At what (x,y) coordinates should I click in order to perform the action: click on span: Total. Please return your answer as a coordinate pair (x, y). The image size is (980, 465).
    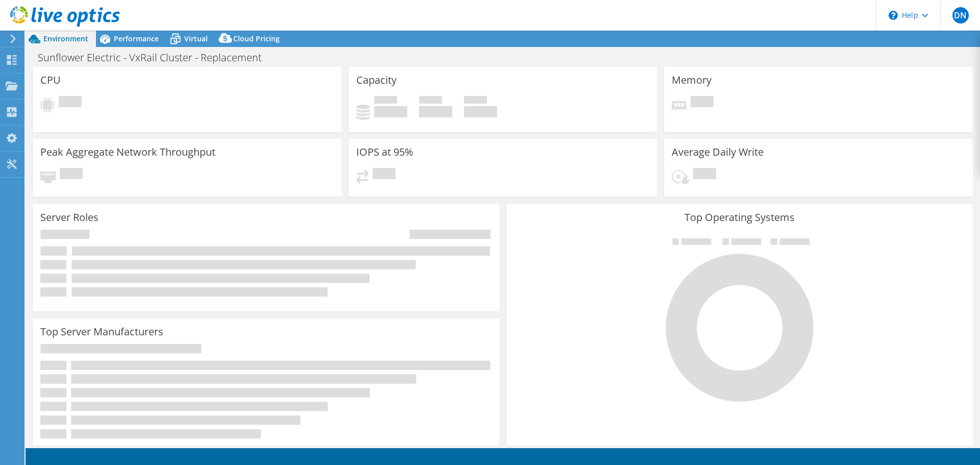
    Looking at the image, I should click on (475, 101).